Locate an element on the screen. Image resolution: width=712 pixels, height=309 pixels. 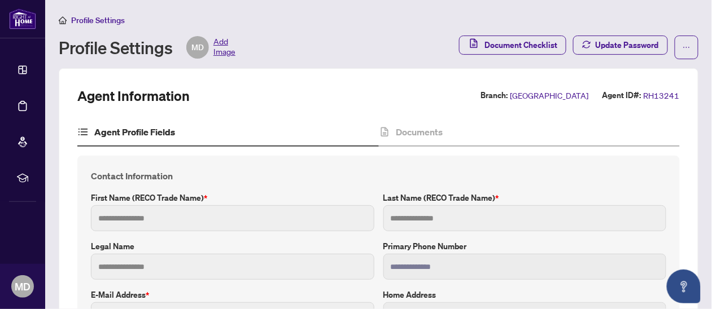
span: Document Checklist is located at coordinates (521, 45).